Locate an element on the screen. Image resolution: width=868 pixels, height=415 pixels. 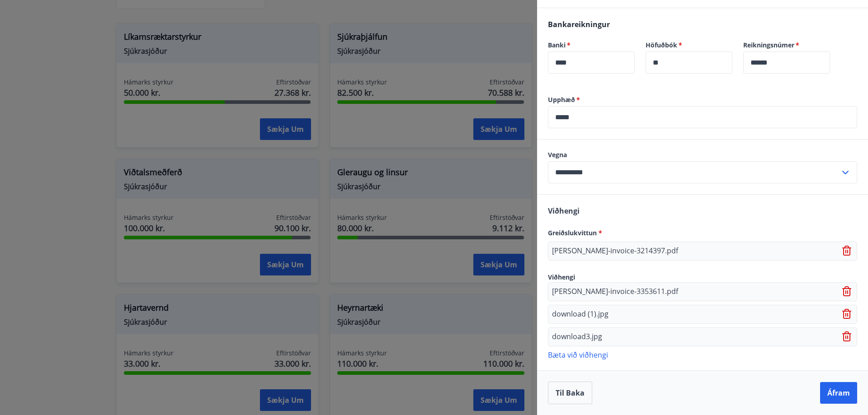
label: Upphæð is located at coordinates (703, 100).